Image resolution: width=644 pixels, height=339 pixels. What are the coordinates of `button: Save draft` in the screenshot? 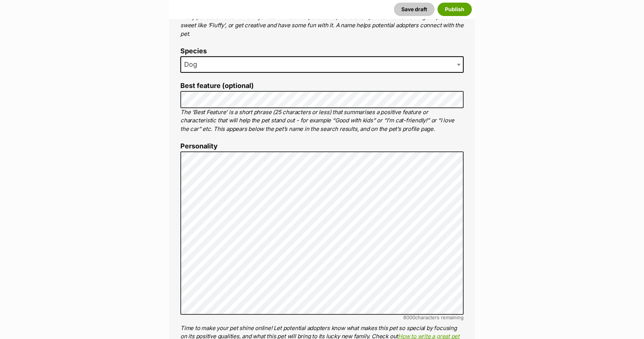 It's located at (414, 10).